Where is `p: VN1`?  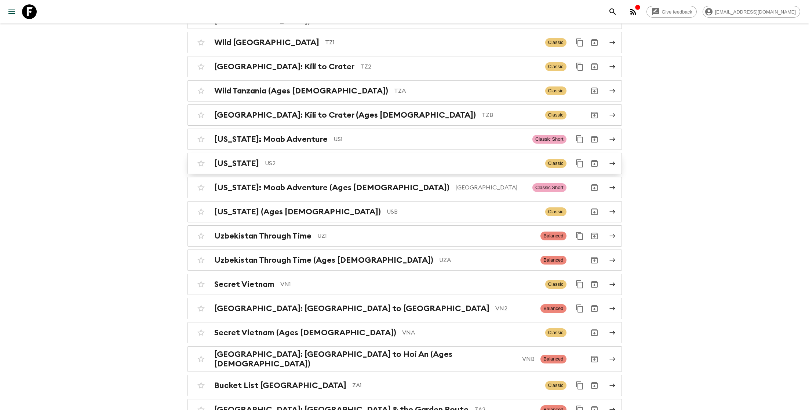
p: VN1 is located at coordinates (410, 285).